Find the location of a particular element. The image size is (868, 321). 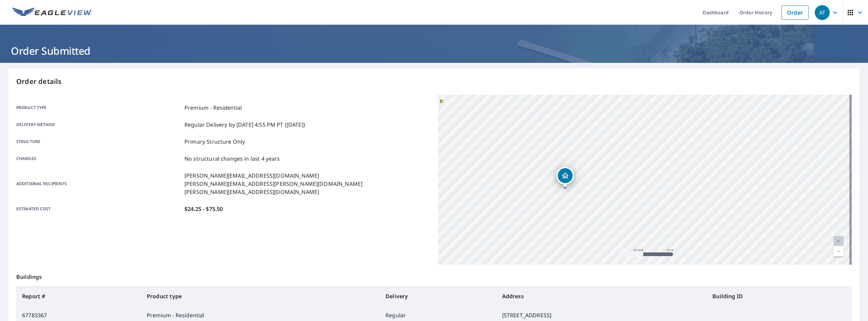

p: Order details is located at coordinates (434, 81).